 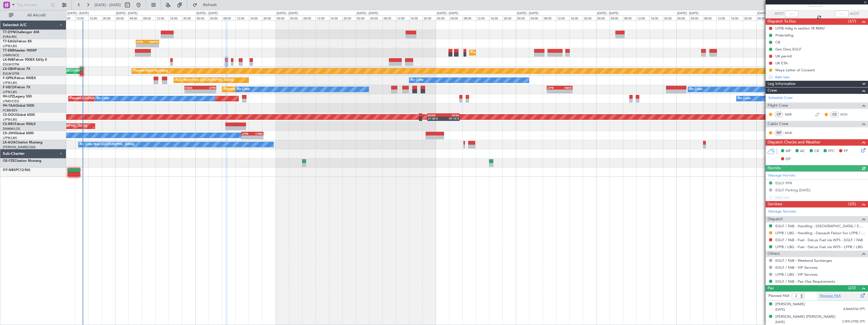 What do you see at coordinates (9, 37) in the screenshot?
I see `a: EVRA/RIX` at bounding box center [9, 37].